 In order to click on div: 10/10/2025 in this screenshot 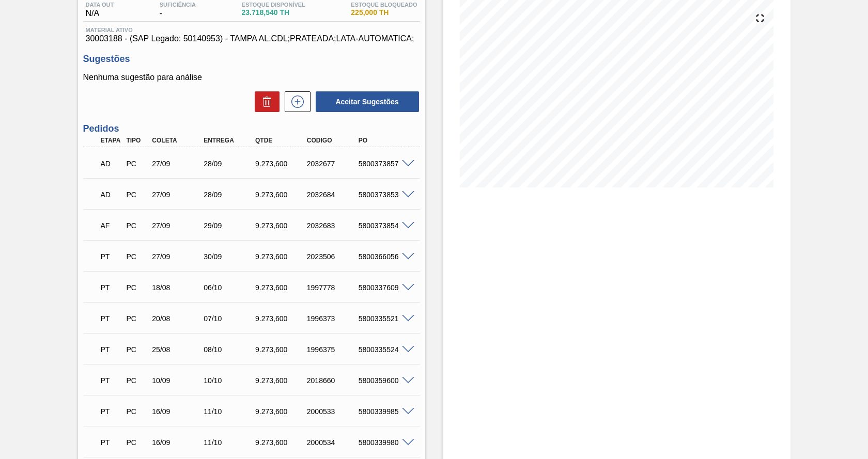, I will do `click(229, 381)`.